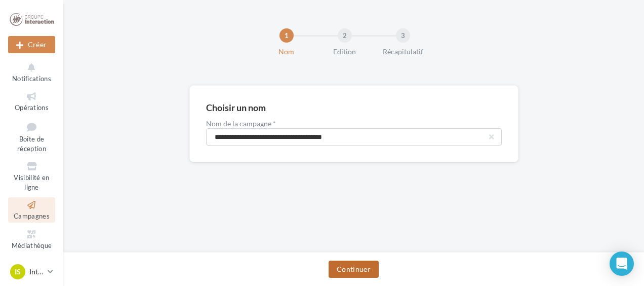 This screenshot has height=286, width=644. What do you see at coordinates (31, 216) in the screenshot?
I see `span: Campagnes` at bounding box center [31, 216].